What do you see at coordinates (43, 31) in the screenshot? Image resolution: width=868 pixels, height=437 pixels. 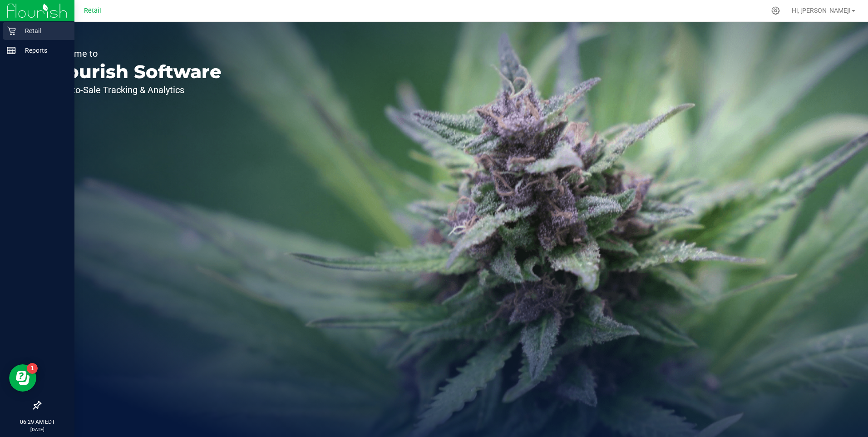 I see `p: Retail` at bounding box center [43, 31].